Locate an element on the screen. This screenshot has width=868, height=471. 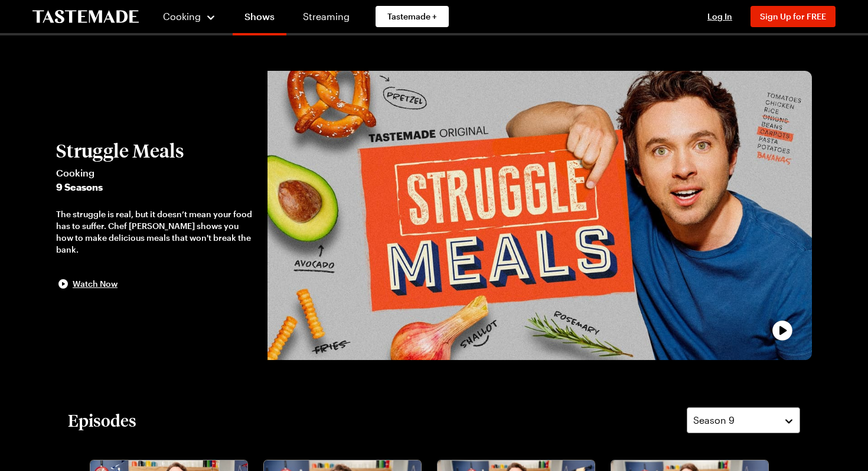
span: Log In is located at coordinates (720, 16).